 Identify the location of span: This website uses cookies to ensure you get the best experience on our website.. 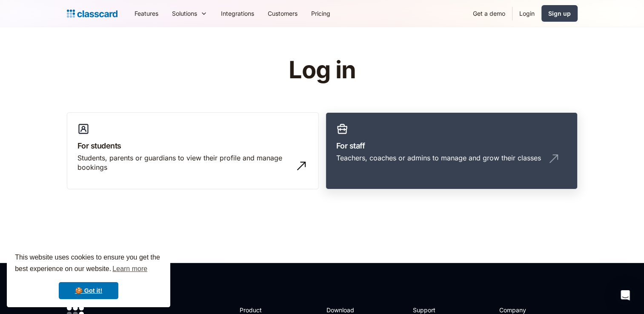
(88, 264).